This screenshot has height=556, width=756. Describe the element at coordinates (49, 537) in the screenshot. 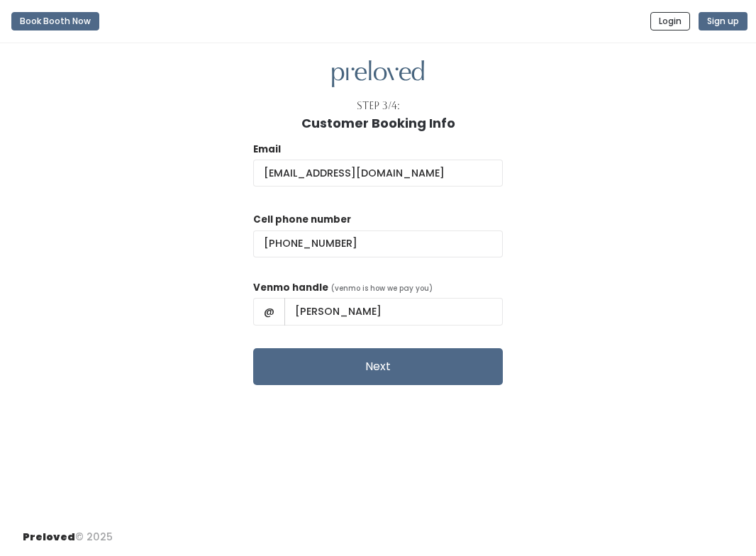

I see `span: Preloved` at that location.